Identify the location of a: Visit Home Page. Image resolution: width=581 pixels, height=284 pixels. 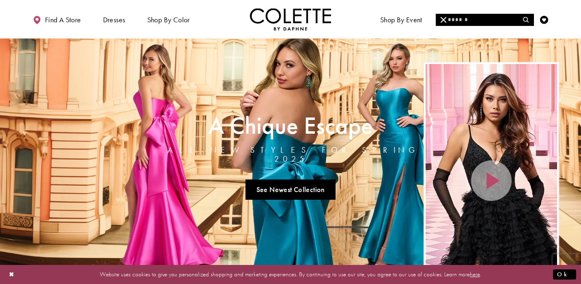
(291, 19).